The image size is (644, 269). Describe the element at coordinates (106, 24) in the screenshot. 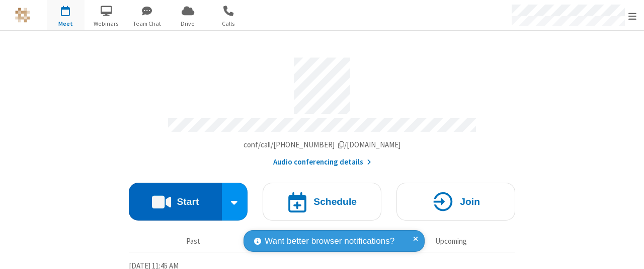

I see `span: Webinars` at that location.